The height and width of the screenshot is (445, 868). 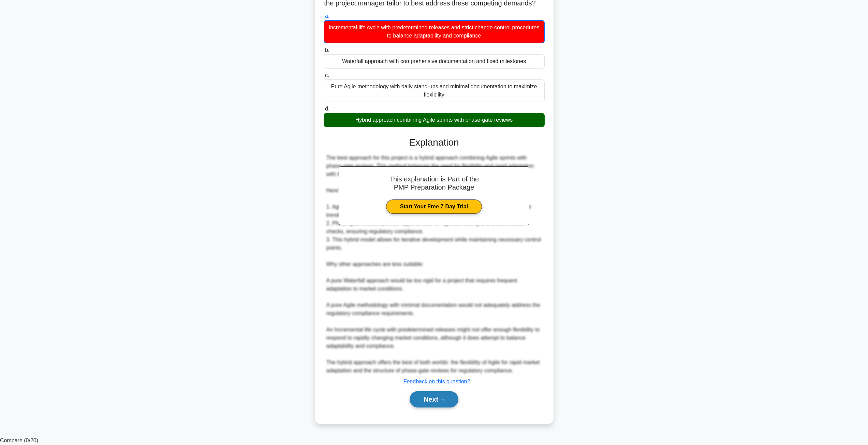 I want to click on span: a., so click(x=327, y=16).